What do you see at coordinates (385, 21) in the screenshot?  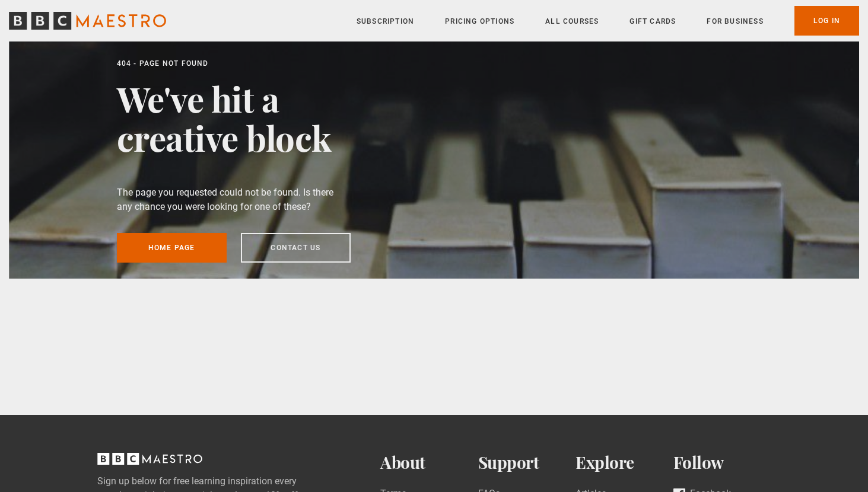 I see `a: Subscription` at bounding box center [385, 21].